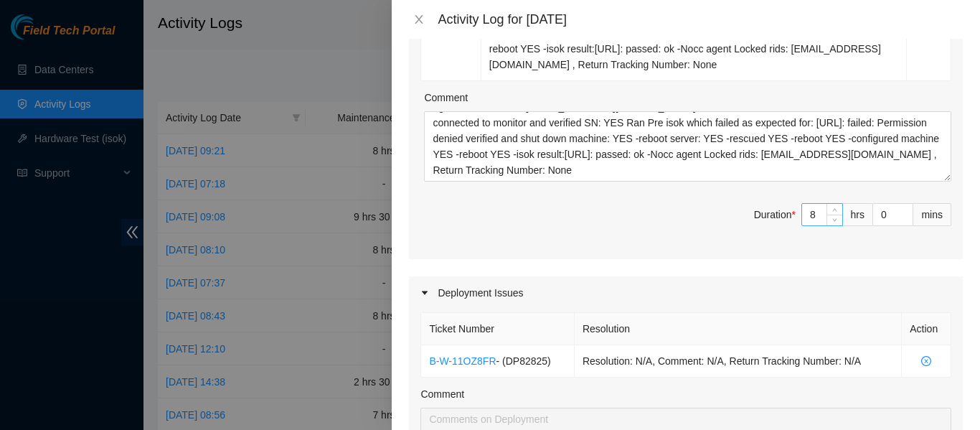 The width and height of the screenshot is (980, 430). Describe the element at coordinates (738, 329) in the screenshot. I see `th: Resolution` at that location.